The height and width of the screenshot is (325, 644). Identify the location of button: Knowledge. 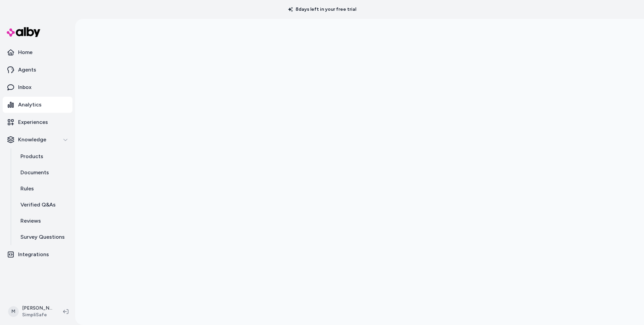
(37, 140).